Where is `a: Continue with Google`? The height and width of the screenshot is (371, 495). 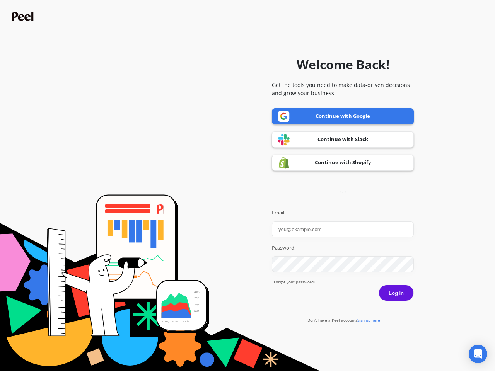 a: Continue with Google is located at coordinates (343, 116).